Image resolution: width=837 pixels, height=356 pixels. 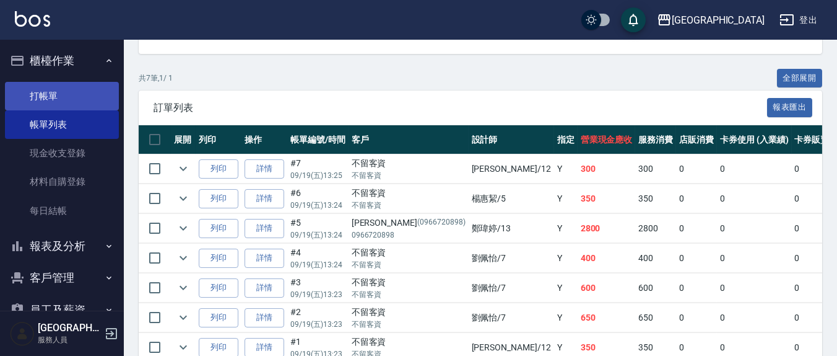 What do you see at coordinates (790, 107) in the screenshot?
I see `a: 報表匯出` at bounding box center [790, 107].